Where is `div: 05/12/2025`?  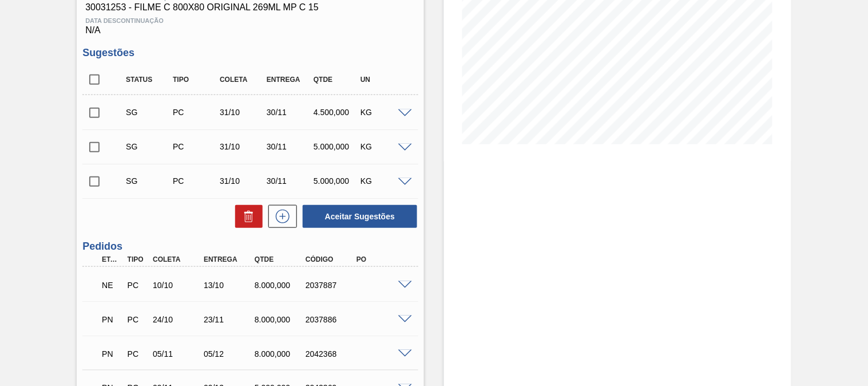 div: 05/12/2025 is located at coordinates (229, 354).